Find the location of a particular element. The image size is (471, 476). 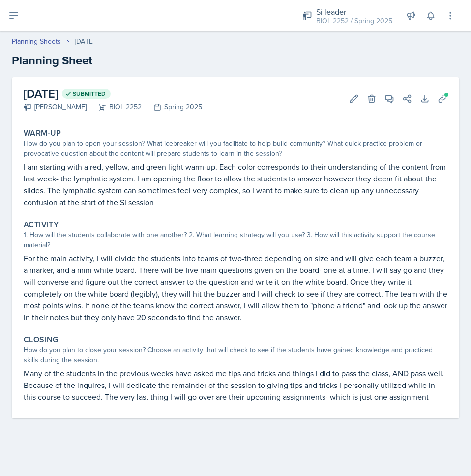

label: Closing is located at coordinates (41, 340).